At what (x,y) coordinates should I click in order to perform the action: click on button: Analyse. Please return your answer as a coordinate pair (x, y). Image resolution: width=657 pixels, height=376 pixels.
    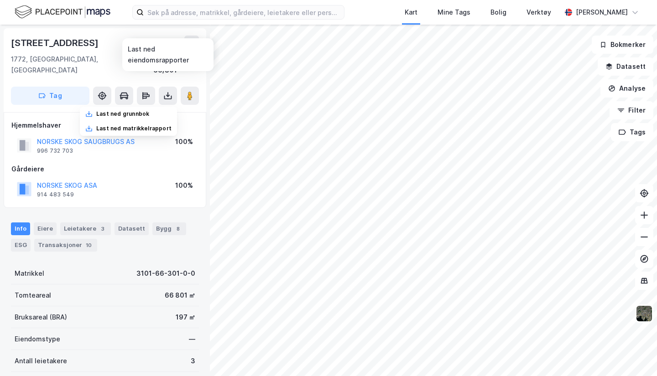
    Looking at the image, I should click on (627, 89).